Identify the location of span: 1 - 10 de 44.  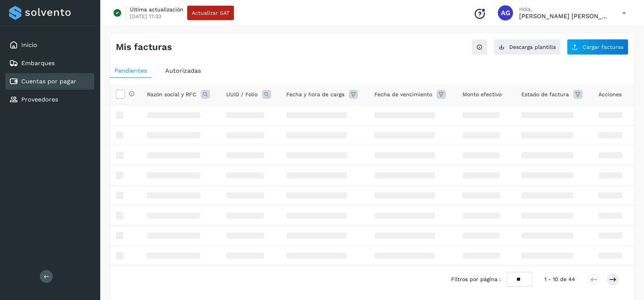
(559, 279).